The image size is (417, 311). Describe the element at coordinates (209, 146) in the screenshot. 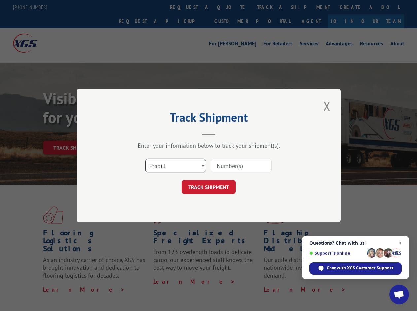

I see `div: Enter your information below to track your shipment(s).` at that location.